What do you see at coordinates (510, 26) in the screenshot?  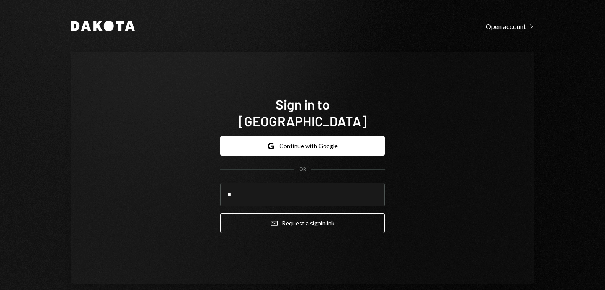 I see `a: Open account` at bounding box center [510, 26].